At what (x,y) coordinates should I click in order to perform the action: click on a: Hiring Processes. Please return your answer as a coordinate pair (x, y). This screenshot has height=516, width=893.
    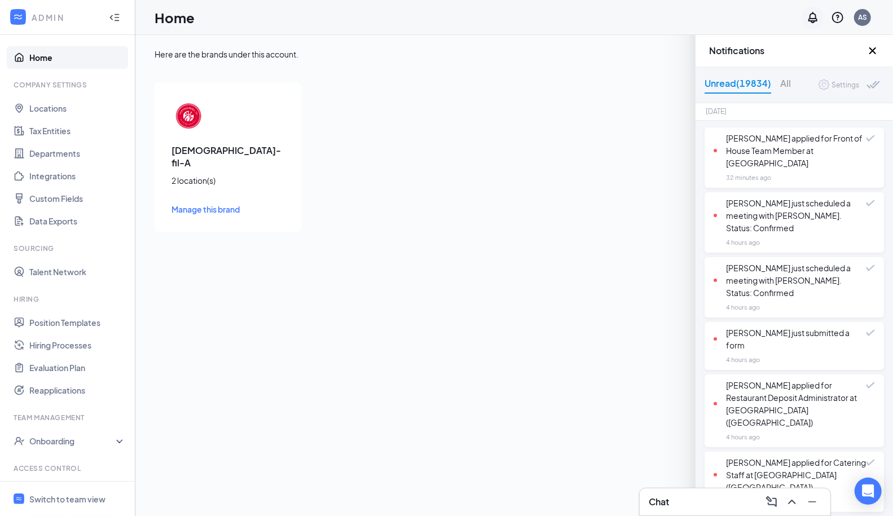
    Looking at the image, I should click on (77, 345).